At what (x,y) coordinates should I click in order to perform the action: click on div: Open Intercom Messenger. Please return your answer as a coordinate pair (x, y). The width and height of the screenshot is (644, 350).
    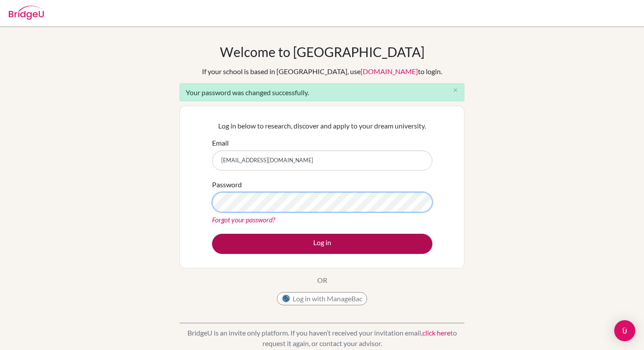
    Looking at the image, I should click on (625, 330).